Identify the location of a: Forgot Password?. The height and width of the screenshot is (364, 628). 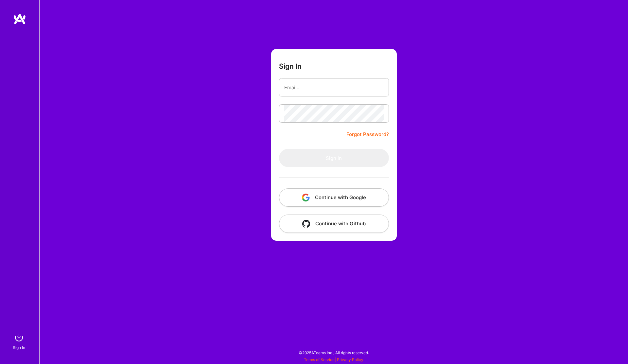
(368, 134).